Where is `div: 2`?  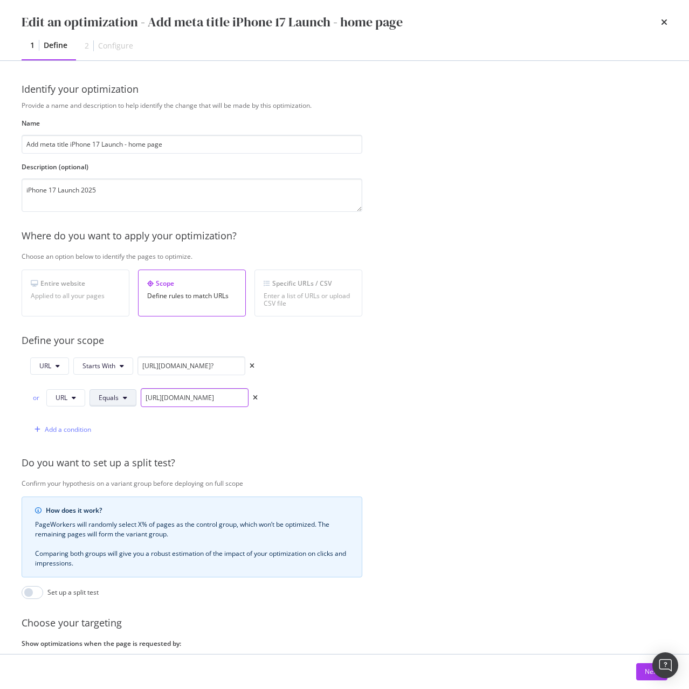
div: 2 is located at coordinates (87, 46).